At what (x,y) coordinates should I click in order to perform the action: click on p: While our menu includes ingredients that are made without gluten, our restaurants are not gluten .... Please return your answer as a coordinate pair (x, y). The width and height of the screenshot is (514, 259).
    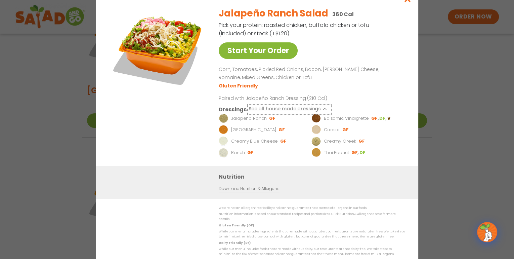
    Looking at the image, I should click on (312, 234).